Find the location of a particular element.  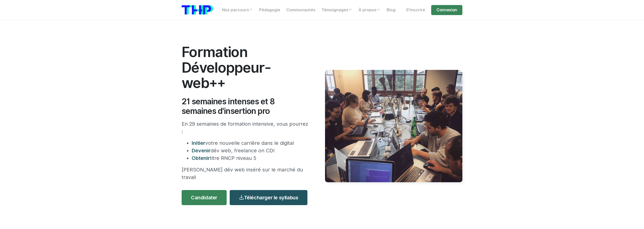

img: Travail is located at coordinates (394, 126).